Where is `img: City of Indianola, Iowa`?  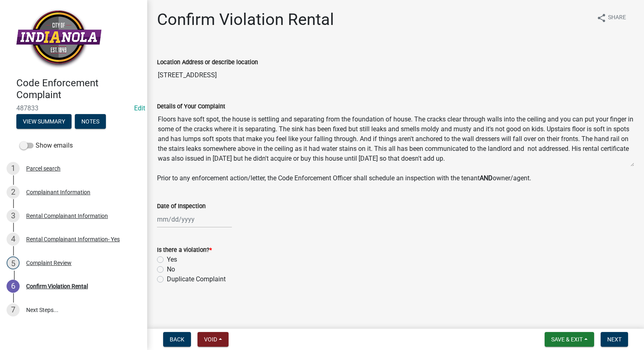
img: City of Indianola, Iowa is located at coordinates (59, 39).